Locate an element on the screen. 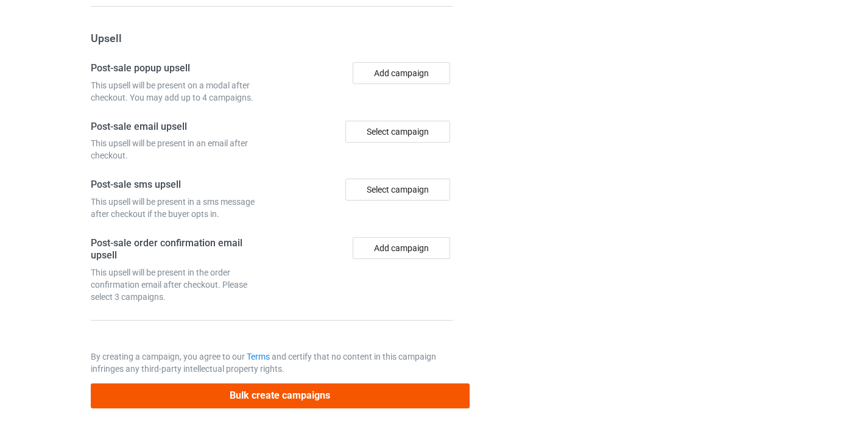 This screenshot has width=868, height=434. h3: Upsell is located at coordinates (272, 38).